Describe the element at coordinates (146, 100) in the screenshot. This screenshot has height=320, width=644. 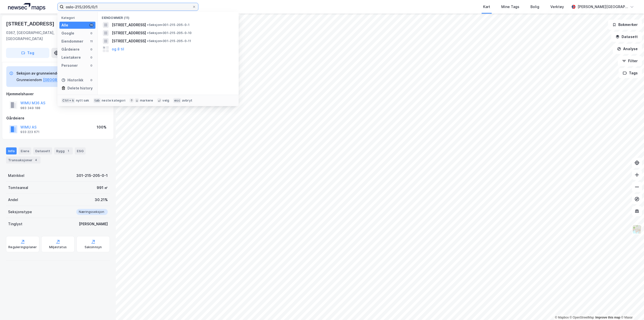
I see `div: markere` at that location.